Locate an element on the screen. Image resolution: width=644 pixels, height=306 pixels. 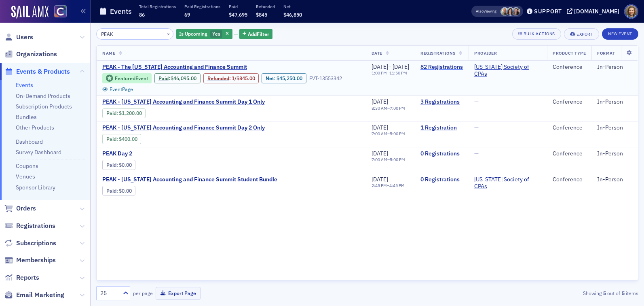
span: PEAK Day 2 is located at coordinates (170, 154).